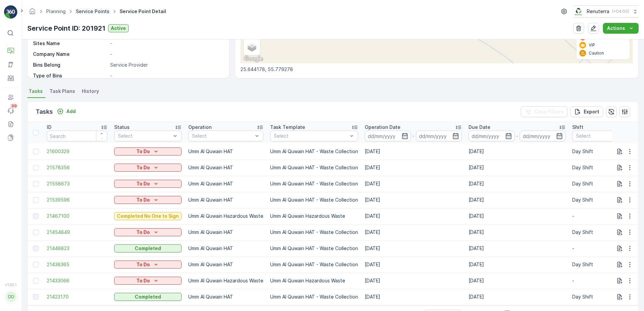 The height and width of the screenshot is (311, 644). I want to click on p: Renuterra, so click(598, 12).